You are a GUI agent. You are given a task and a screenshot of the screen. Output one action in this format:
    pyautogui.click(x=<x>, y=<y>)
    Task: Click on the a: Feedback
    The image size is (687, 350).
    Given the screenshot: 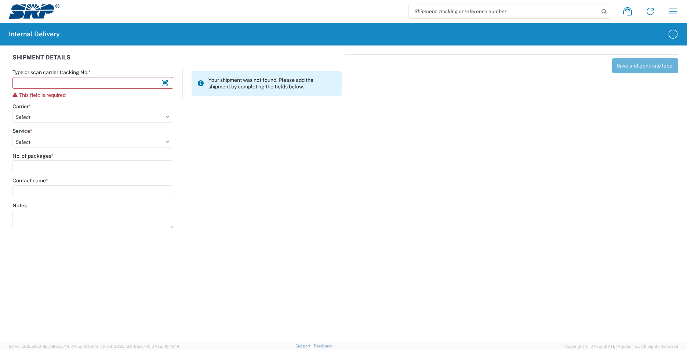 What is the action you would take?
    pyautogui.click(x=323, y=346)
    